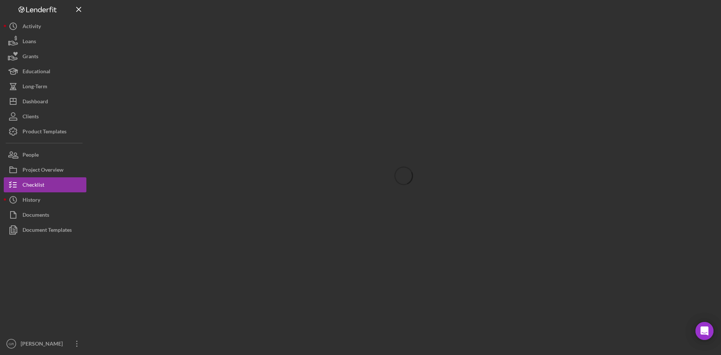 This screenshot has width=721, height=355. What do you see at coordinates (45, 71) in the screenshot?
I see `button: Educational` at bounding box center [45, 71].